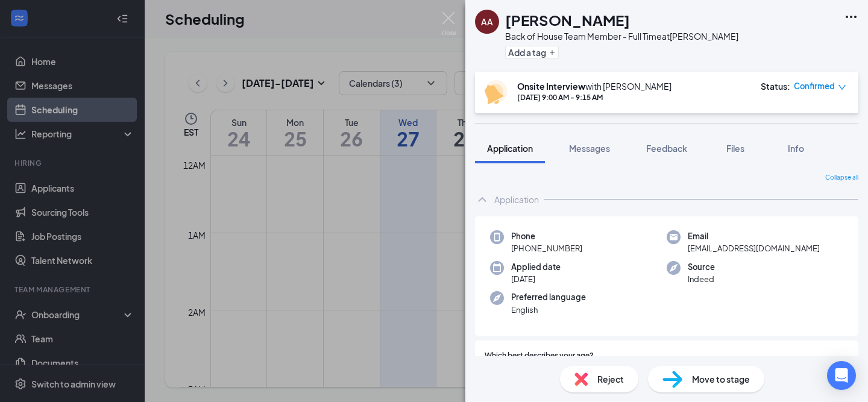 Image resolution: width=868 pixels, height=402 pixels. Describe the element at coordinates (736, 148) in the screenshot. I see `span: Files` at that location.